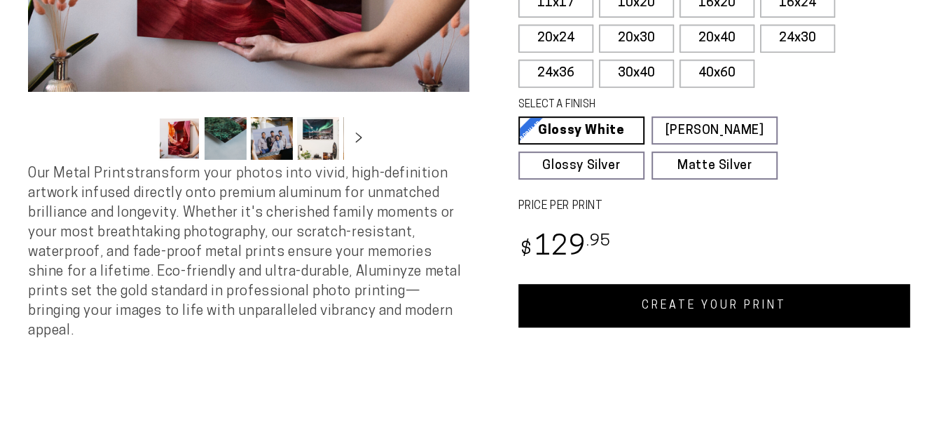 The height and width of the screenshot is (425, 938). I want to click on button: Slide left, so click(139, 138).